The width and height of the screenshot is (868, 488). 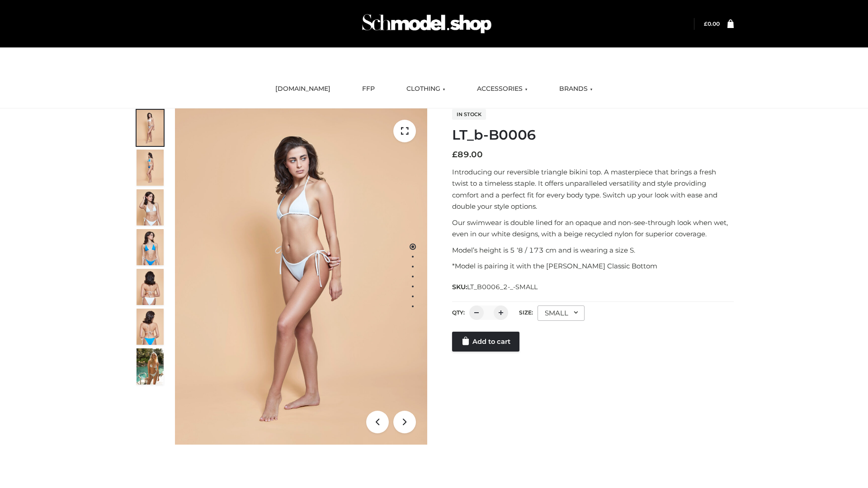 What do you see at coordinates (368, 89) in the screenshot?
I see `a: FFP` at bounding box center [368, 89].